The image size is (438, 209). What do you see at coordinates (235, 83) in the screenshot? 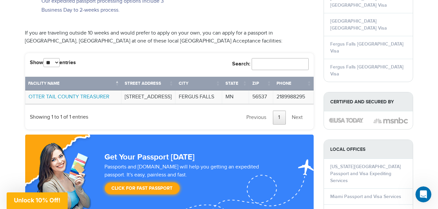
I see `th: State: activate to sort column ascending` at bounding box center [235, 83].